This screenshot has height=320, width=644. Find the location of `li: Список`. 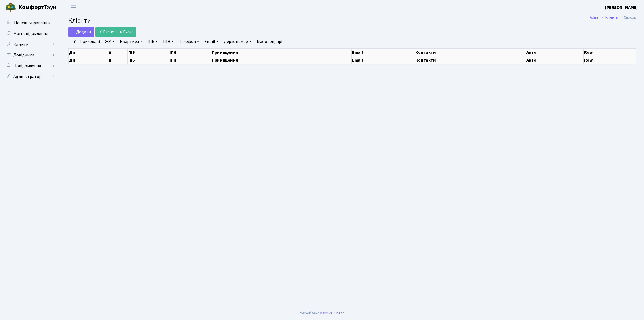

li: Список is located at coordinates (627, 18).